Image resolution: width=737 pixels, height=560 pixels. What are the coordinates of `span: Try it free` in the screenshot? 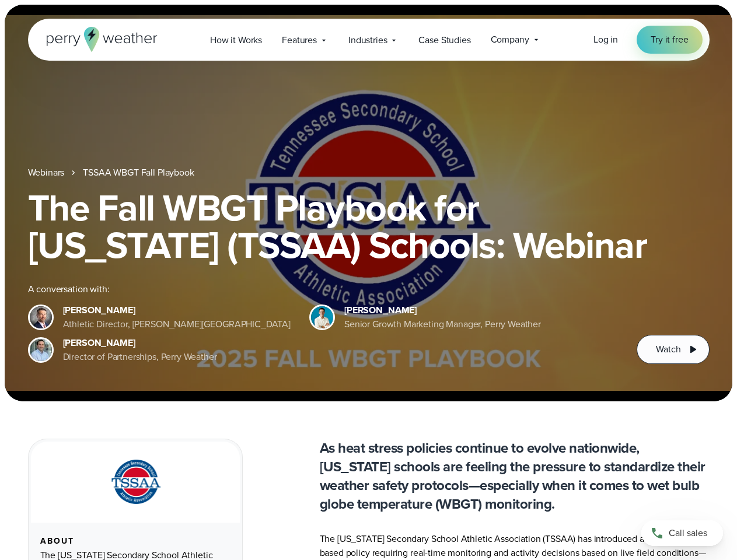 It's located at (669, 40).